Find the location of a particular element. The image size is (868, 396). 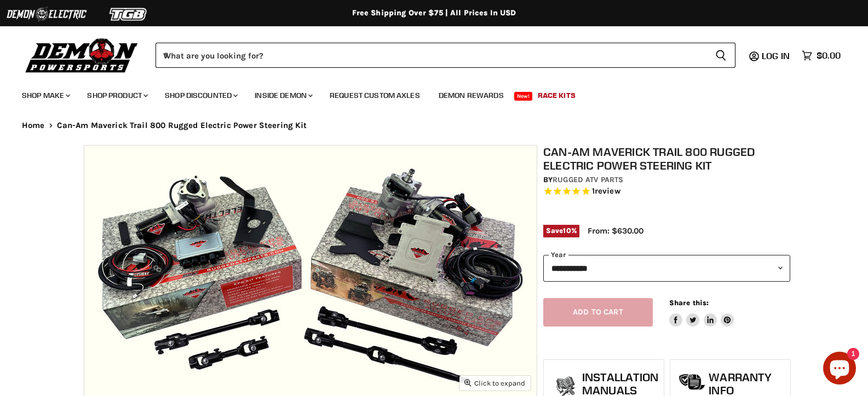

img: TGB Logo 2 is located at coordinates (128, 15).